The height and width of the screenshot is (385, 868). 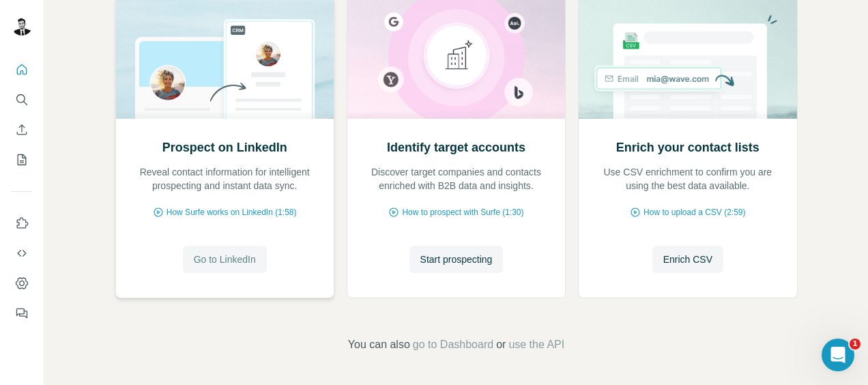 What do you see at coordinates (22, 253) in the screenshot?
I see `button: Use Surfe API` at bounding box center [22, 253].